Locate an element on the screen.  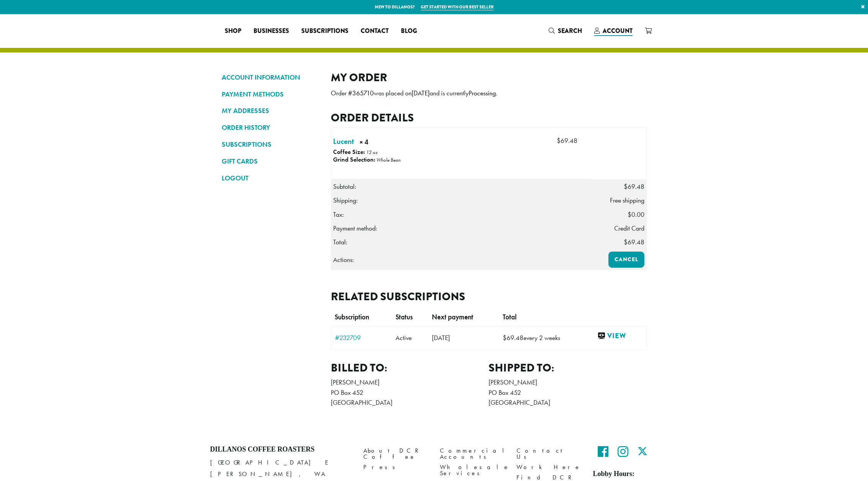
a: ACCOUNT INFORMATION is located at coordinates (270, 77).